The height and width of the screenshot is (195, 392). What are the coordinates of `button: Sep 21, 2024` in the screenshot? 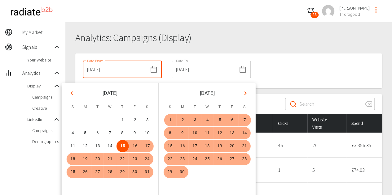 It's located at (244, 146).